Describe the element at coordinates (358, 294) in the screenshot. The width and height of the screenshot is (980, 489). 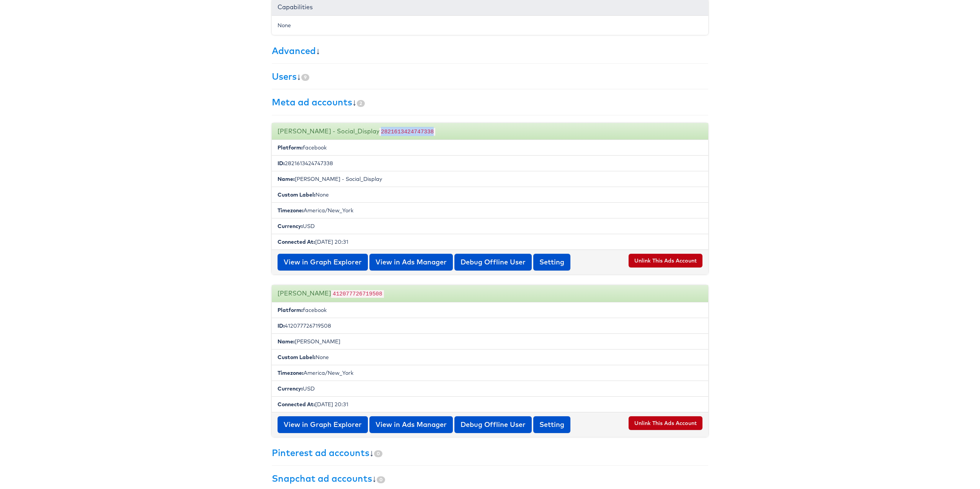
I see `code: 412077726719508` at that location.